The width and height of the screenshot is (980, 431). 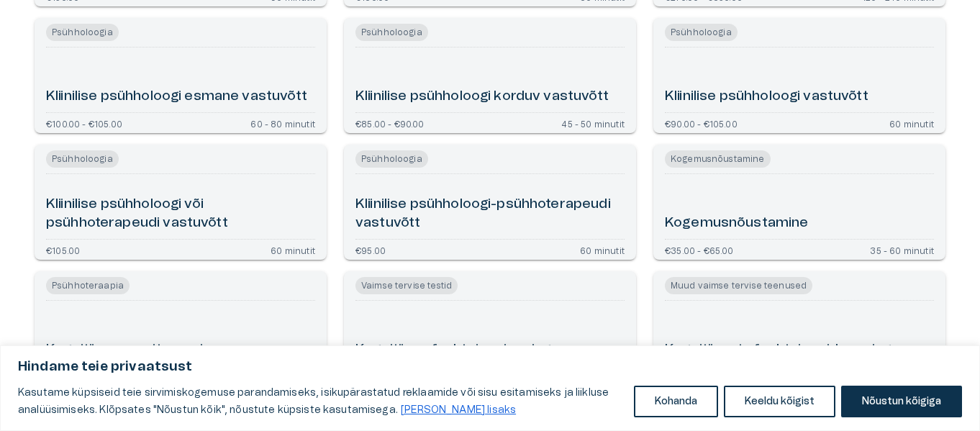 What do you see at coordinates (84, 17) in the screenshot?
I see `span: Help` at bounding box center [84, 17].